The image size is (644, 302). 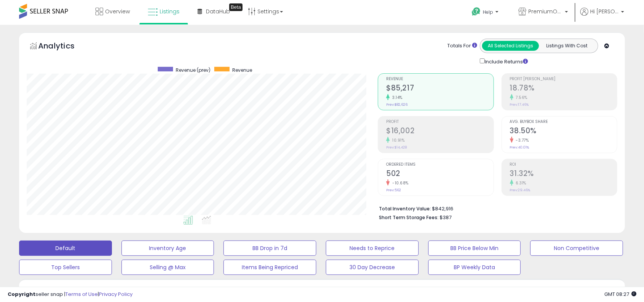 What do you see at coordinates (236, 7) in the screenshot?
I see `div: Tooltip anchor` at bounding box center [236, 7].